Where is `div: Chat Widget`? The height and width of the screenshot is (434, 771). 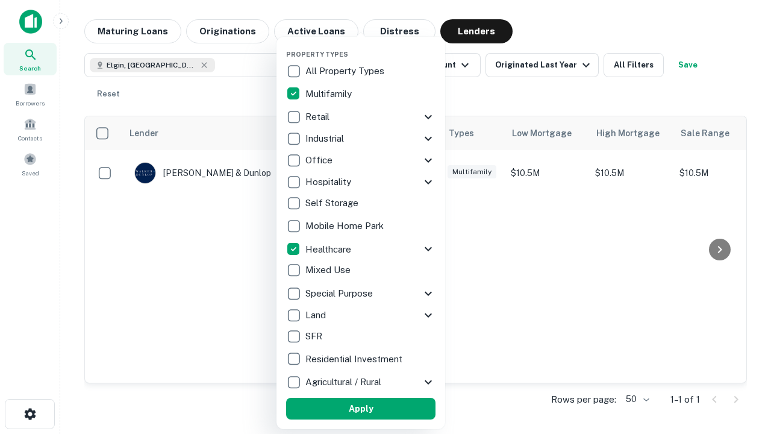 div: Chat Widget is located at coordinates (741, 366).